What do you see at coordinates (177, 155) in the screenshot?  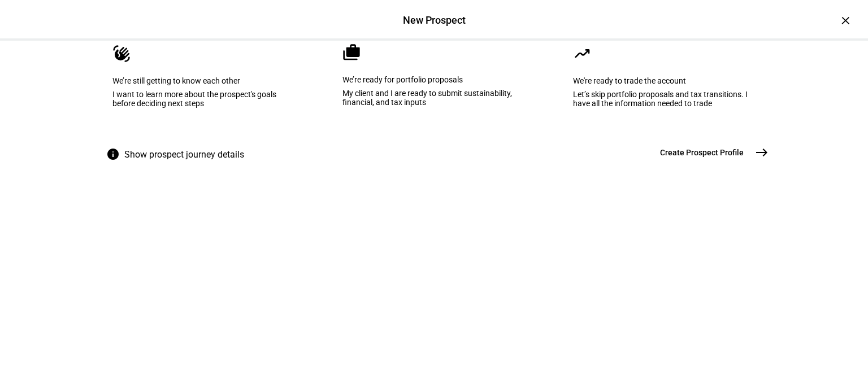 I see `button: Show prospect journey details` at bounding box center [177, 155].